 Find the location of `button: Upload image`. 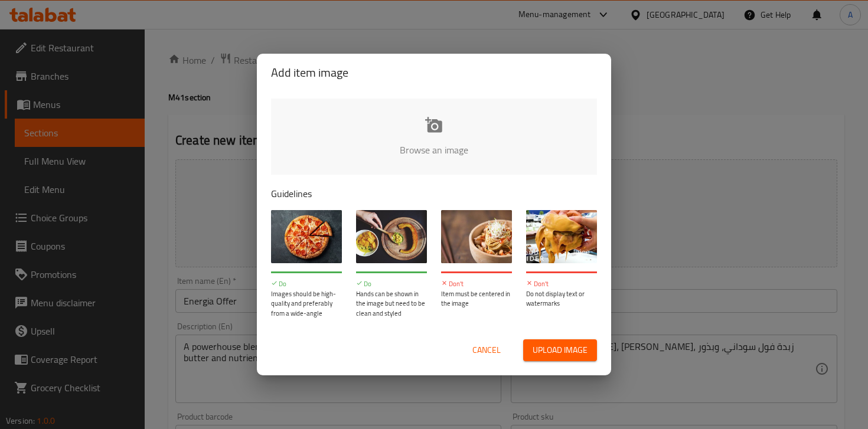

button: Upload image is located at coordinates (560, 350).